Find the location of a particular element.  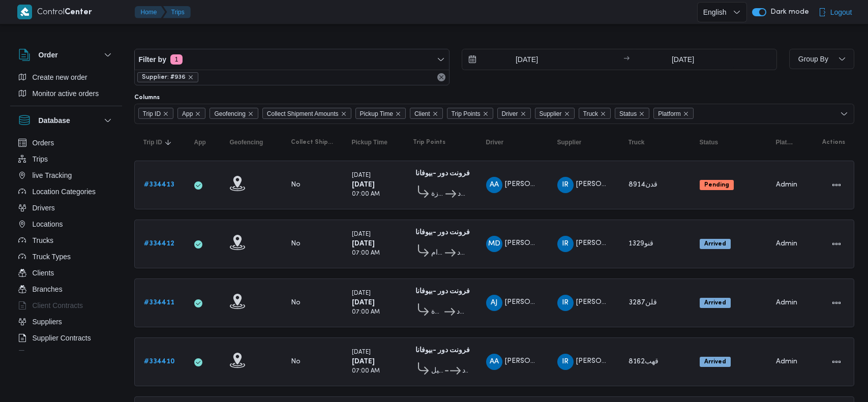

button: App is located at coordinates (203, 142).